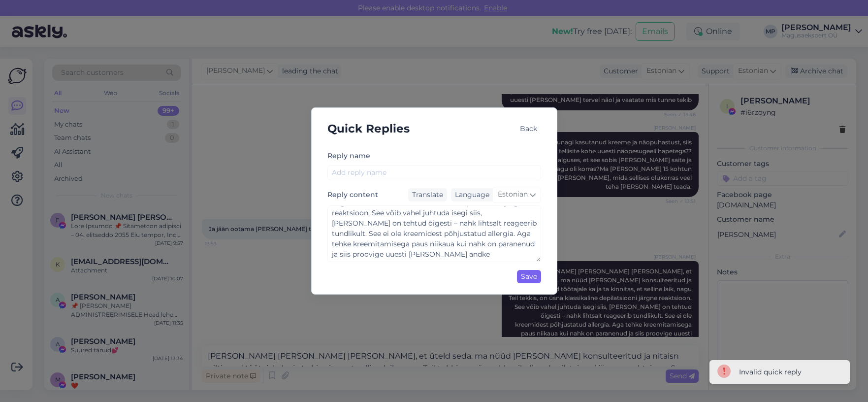 This screenshot has height=402, width=868. Describe the element at coordinates (512, 195) in the screenshot. I see `span: Estonian` at that location.